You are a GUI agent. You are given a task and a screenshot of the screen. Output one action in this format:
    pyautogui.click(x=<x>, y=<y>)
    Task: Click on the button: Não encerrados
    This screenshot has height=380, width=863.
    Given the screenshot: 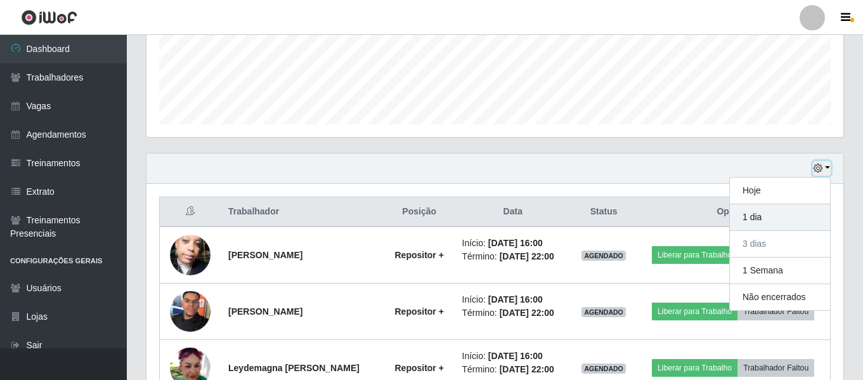 What is the action you would take?
    pyautogui.click(x=780, y=297)
    